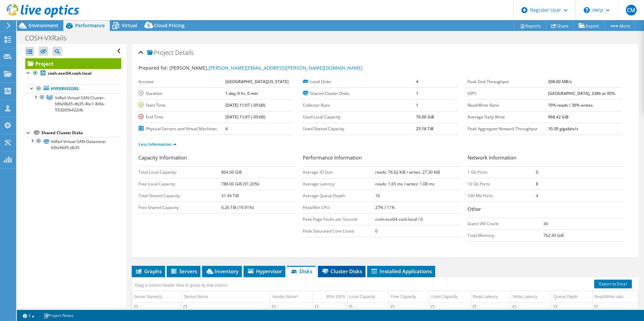  Describe the element at coordinates (382, 158) in the screenshot. I see `h3: Performance Information` at that location.